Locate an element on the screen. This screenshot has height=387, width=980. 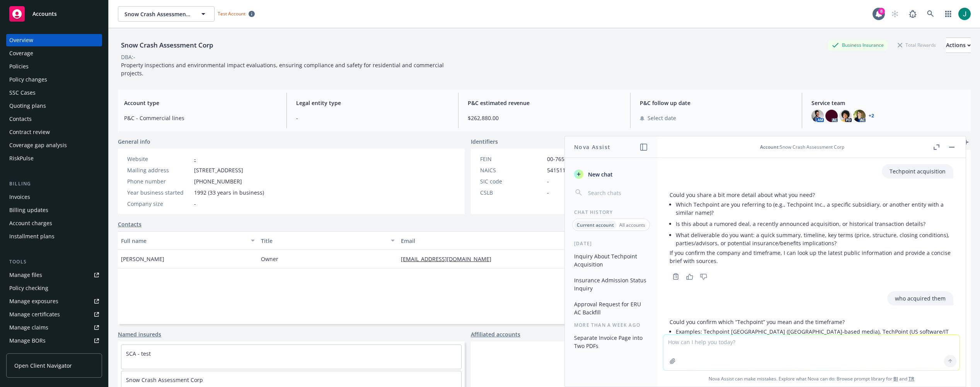
div: Chat History is located at coordinates (611, 212).